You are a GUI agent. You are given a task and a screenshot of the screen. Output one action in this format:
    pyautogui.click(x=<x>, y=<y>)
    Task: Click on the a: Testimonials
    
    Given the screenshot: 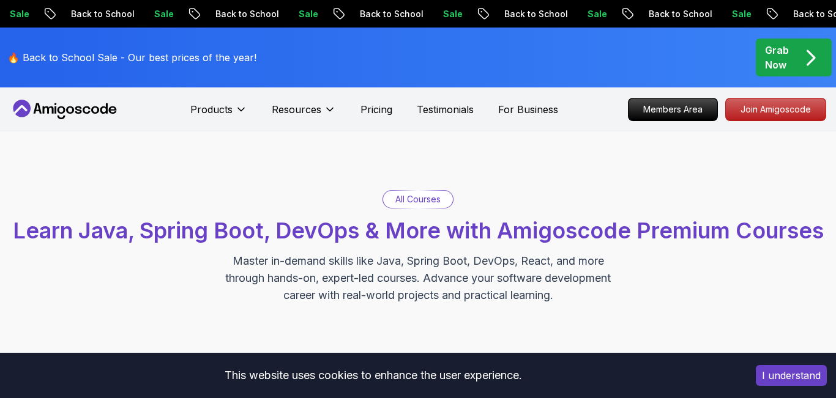 What is the action you would take?
    pyautogui.click(x=445, y=109)
    